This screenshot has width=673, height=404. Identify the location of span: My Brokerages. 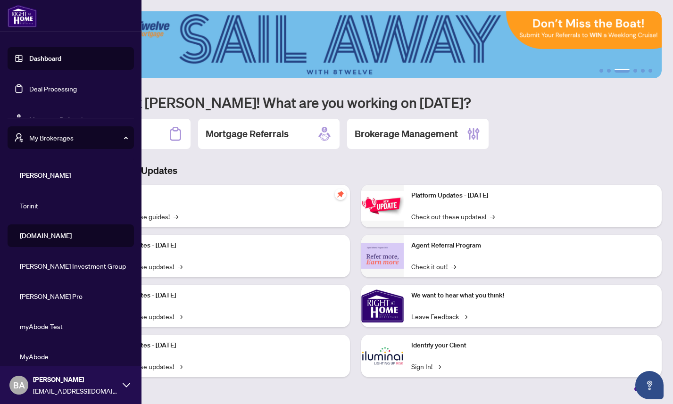
(78, 138).